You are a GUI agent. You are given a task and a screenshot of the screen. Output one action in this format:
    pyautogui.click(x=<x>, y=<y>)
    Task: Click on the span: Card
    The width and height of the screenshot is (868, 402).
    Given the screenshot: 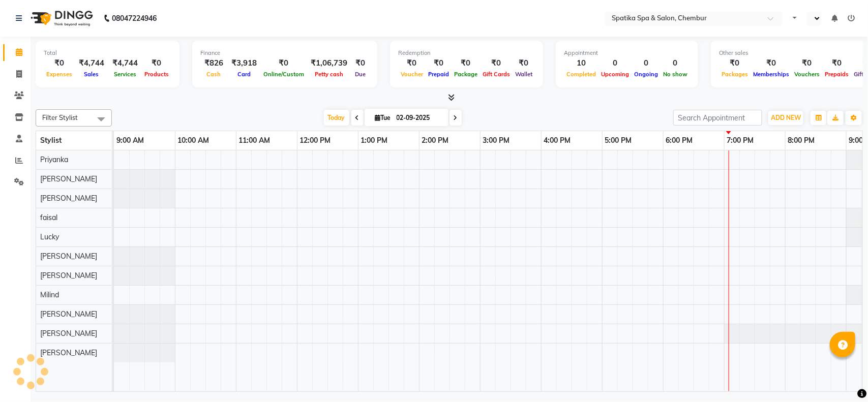 What is the action you would take?
    pyautogui.click(x=244, y=74)
    